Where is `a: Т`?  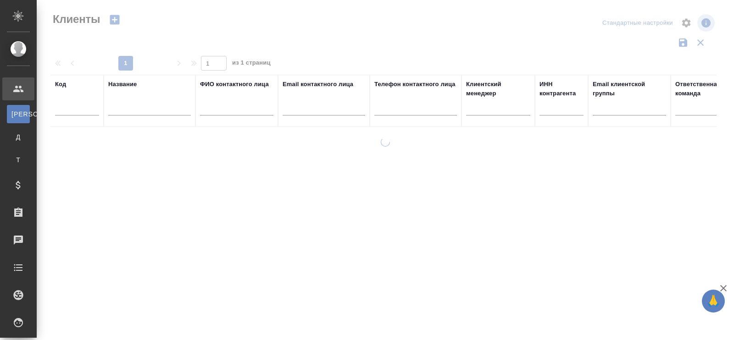
a: Т is located at coordinates (18, 160).